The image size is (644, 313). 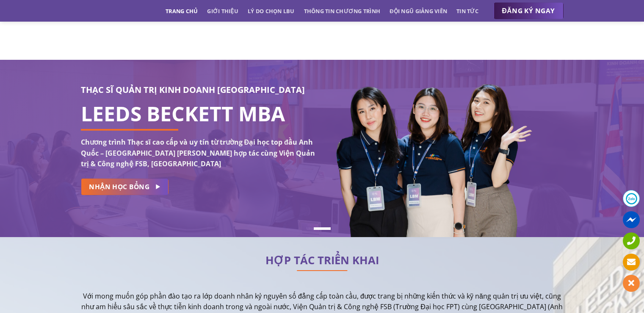 What do you see at coordinates (124, 186) in the screenshot?
I see `a: NHẬN HỌC BỔNG` at bounding box center [124, 186].